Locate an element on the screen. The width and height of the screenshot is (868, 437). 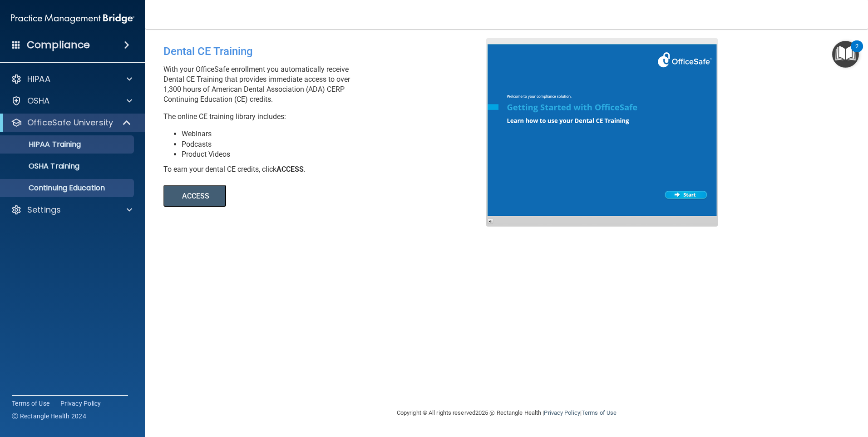
p: HIPAA Training is located at coordinates (43, 145).